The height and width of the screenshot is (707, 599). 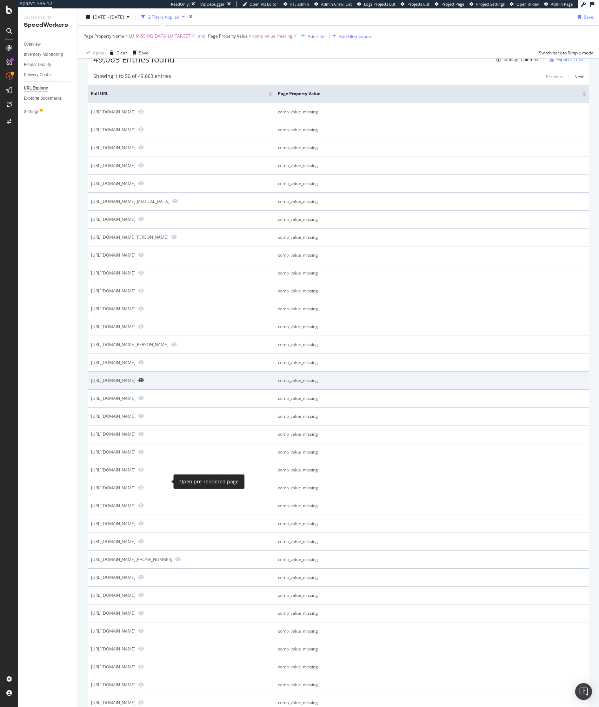 I want to click on a: Preview https://www.bestbuy.com/site/kirby-star-allies-nintendo-switch/5896302.p?siteID=FKSJxY2VJ..., so click(x=174, y=344).